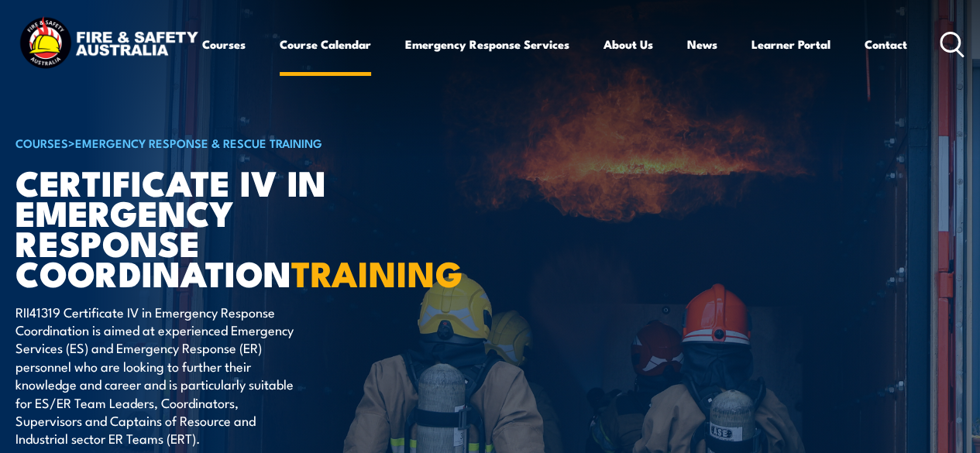 This screenshot has width=980, height=453. What do you see at coordinates (224, 44) in the screenshot?
I see `a: Courses` at bounding box center [224, 44].